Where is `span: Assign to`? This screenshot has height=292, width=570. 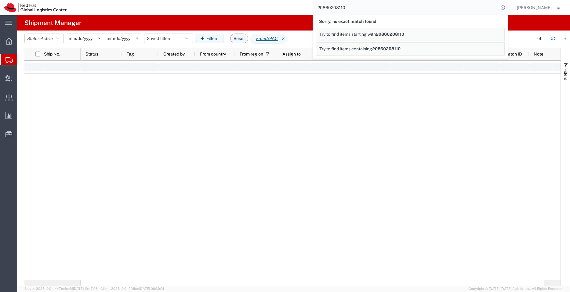
span: Assign to is located at coordinates (291, 54).